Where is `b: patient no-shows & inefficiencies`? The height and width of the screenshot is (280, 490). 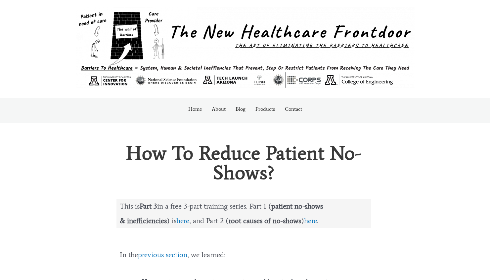 b: patient no-shows & inefficiencies is located at coordinates (221, 213).